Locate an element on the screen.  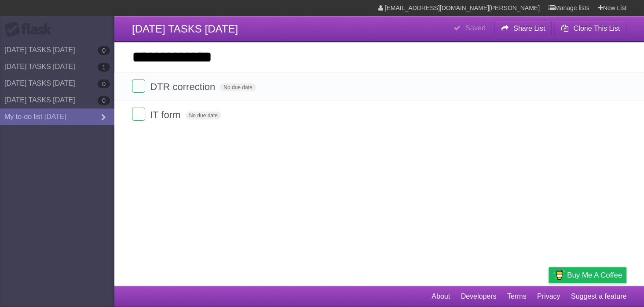
b: 1 is located at coordinates (104, 67).